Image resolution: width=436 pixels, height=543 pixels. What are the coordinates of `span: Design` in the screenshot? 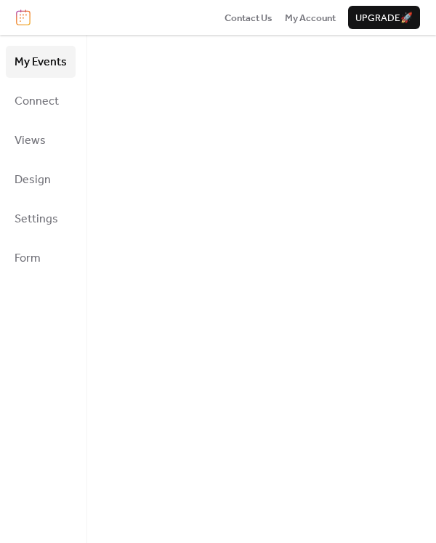 It's located at (33, 180).